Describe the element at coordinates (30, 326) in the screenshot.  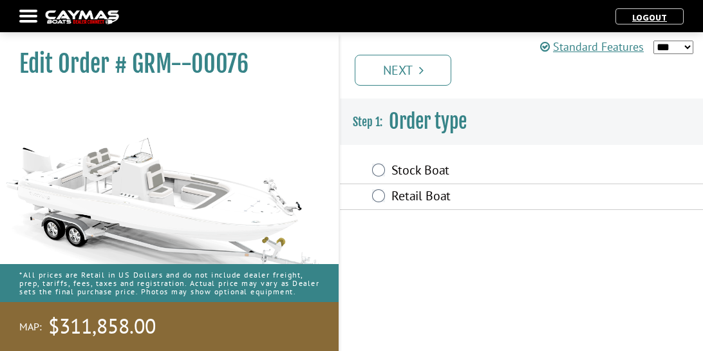
I see `span: MAP:` at that location.